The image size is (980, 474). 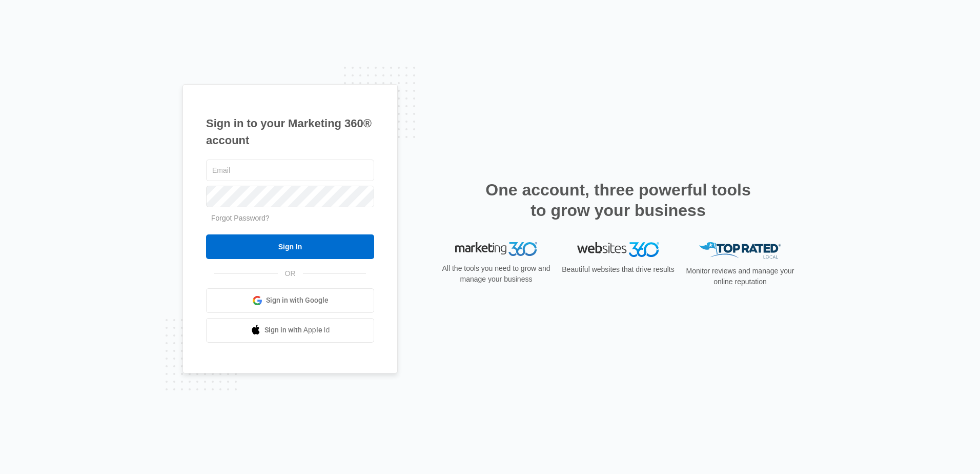 I want to click on p: All the tools you need to grow and manage your business, so click(x=496, y=273).